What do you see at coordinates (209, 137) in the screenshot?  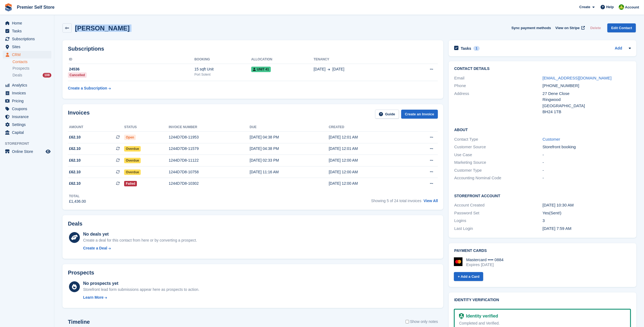 I see `div: 1244D7D8-11953` at bounding box center [209, 137].